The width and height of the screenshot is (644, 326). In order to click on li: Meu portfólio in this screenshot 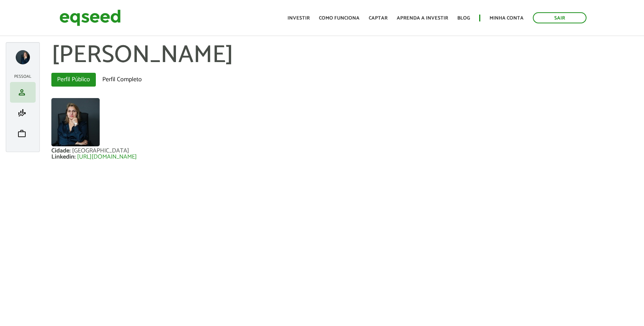, I will do `click(23, 134)`.